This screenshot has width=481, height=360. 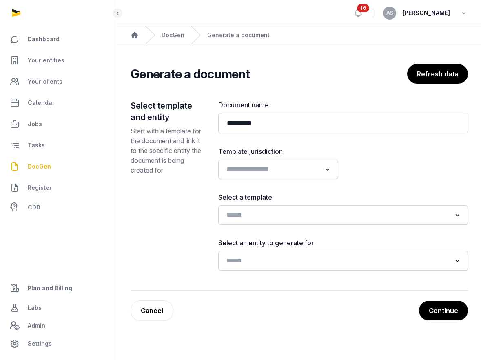 What do you see at coordinates (343, 243) in the screenshot?
I see `label: Select an entity to generate for` at bounding box center [343, 243].